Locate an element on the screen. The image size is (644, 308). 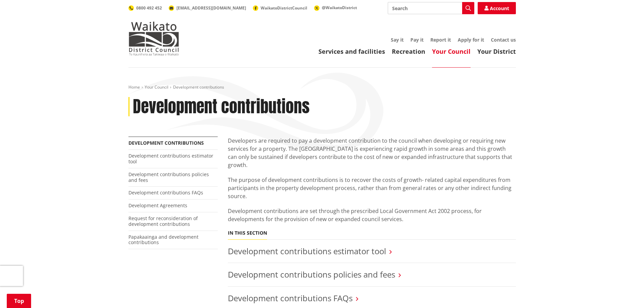
a: Development contributions is located at coordinates (166, 142).